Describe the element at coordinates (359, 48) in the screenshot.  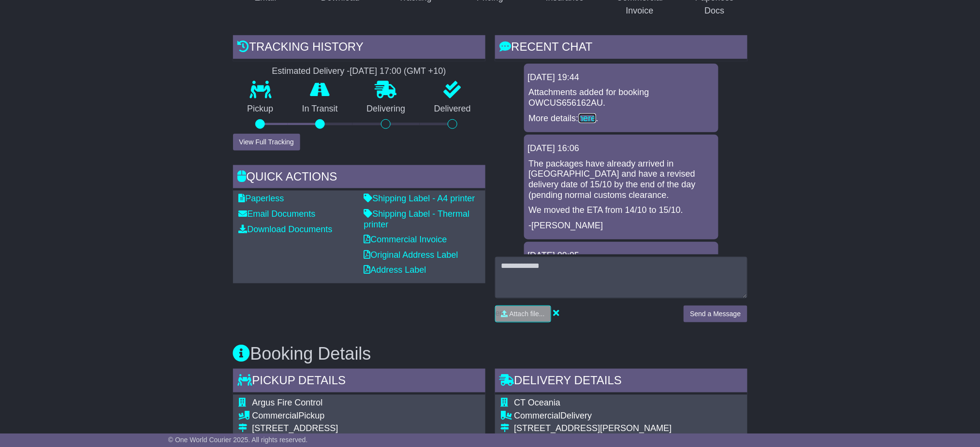
I see `div: Tracking history` at that location.